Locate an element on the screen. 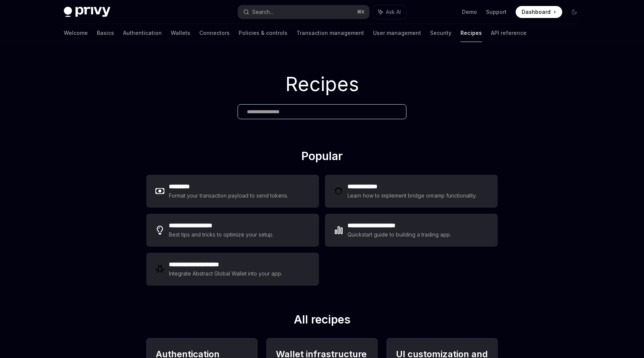 This screenshot has height=358, width=644. span: ⌘ K is located at coordinates (361, 12).